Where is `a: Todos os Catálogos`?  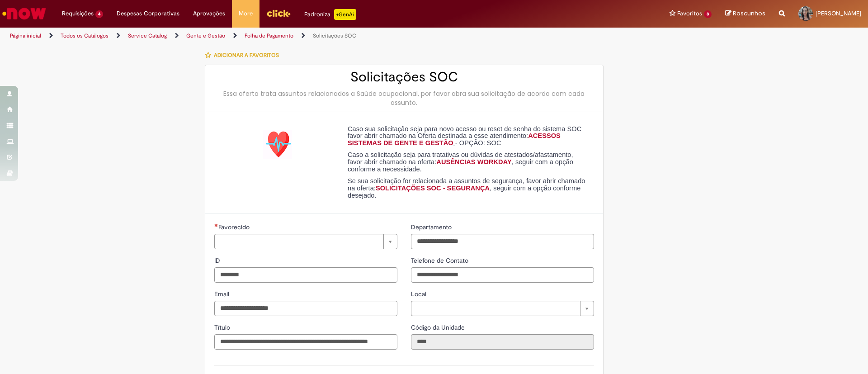
a: Todos os Catálogos is located at coordinates (85, 36).